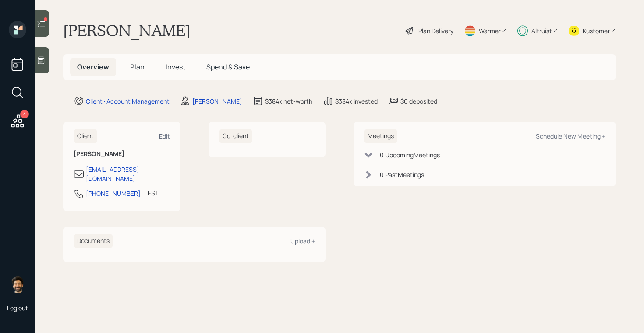 The height and width of the screenshot is (333, 644). I want to click on div: 0 Past Meeting s, so click(402, 175).